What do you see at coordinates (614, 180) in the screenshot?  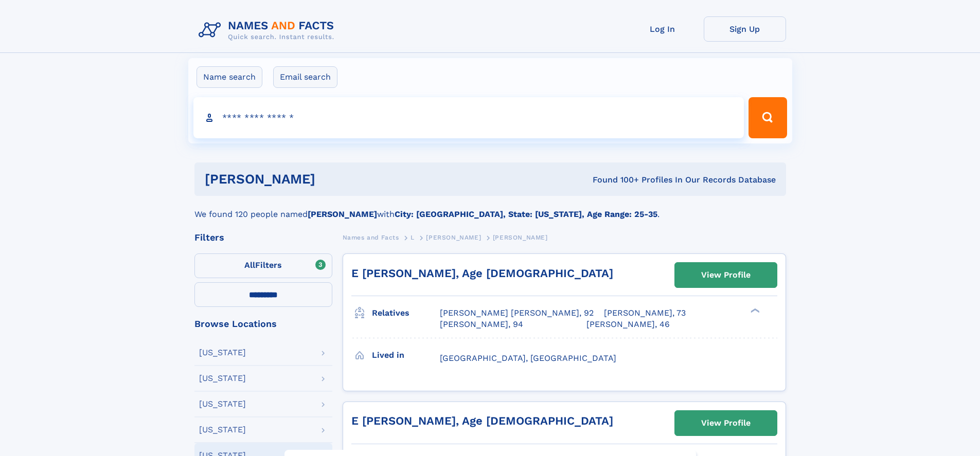 I see `div: Found 100+ Profiles In Our Records Database` at bounding box center [614, 180].